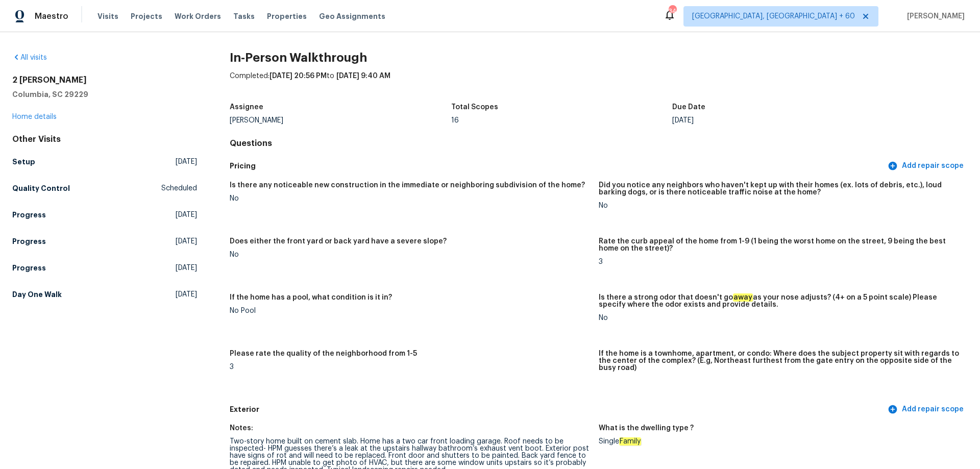  I want to click on span: Work Orders, so click(198, 17).